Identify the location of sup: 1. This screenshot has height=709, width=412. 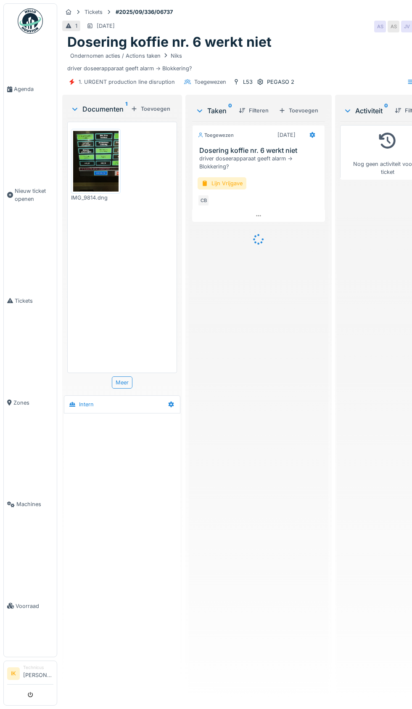
(126, 109).